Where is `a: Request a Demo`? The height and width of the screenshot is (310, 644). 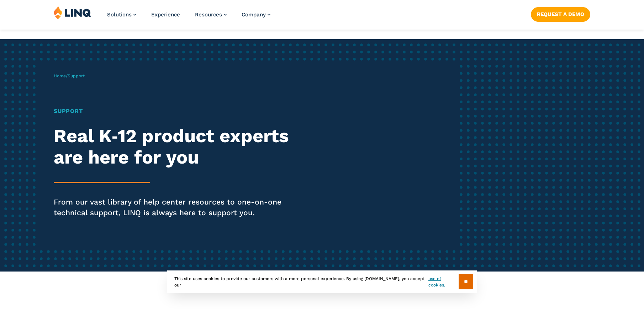
a: Request a Demo is located at coordinates (560, 14).